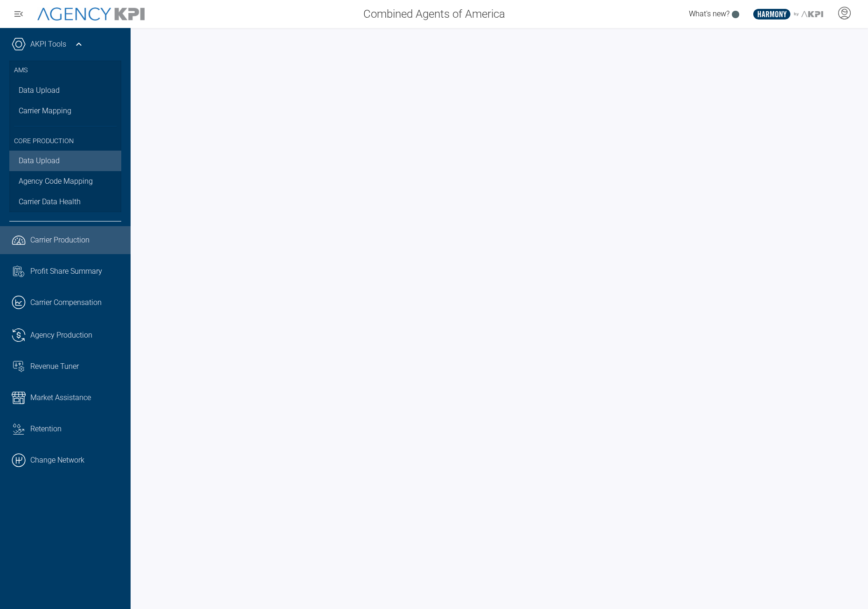 The height and width of the screenshot is (609, 868). Describe the element at coordinates (434, 14) in the screenshot. I see `span: Combined Agents of America` at that location.